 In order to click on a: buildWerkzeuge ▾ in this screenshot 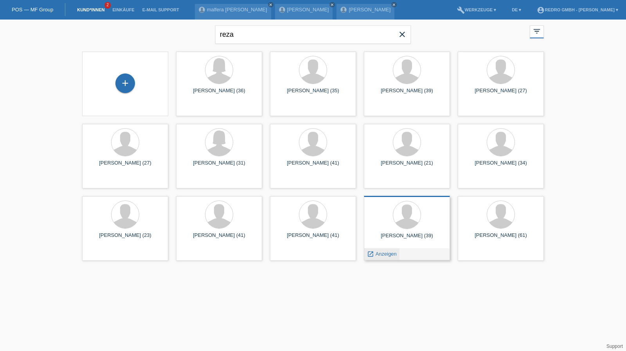, I will do `click(476, 10)`.